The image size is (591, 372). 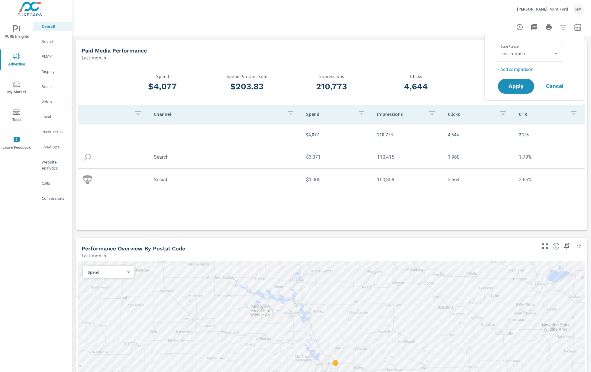 What do you see at coordinates (17, 88) in the screenshot?
I see `div: nav menu` at bounding box center [17, 88].